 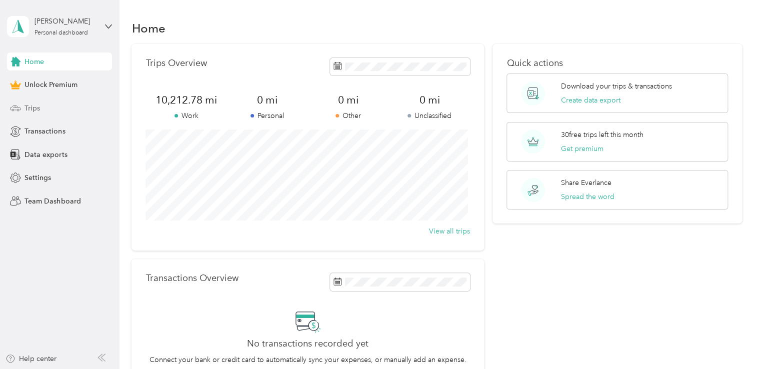 What do you see at coordinates (31, 358) in the screenshot?
I see `button: Help center` at bounding box center [31, 358].